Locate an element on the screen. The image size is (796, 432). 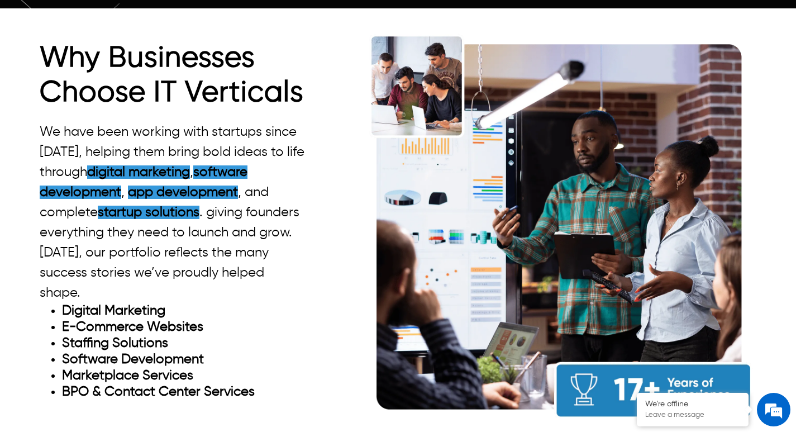
em: Driven by SalesIQ is located at coordinates (115, 297).